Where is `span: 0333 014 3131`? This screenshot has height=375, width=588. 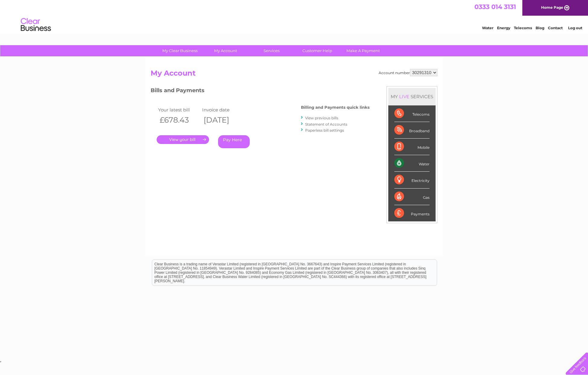 span: 0333 014 3131 is located at coordinates (495, 6).